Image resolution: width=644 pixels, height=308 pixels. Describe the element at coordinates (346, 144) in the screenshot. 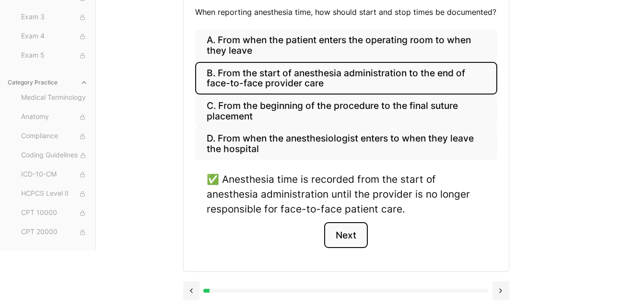

I see `button: D. From when the anesthesiologist enters to when they leave the hospital` at that location.